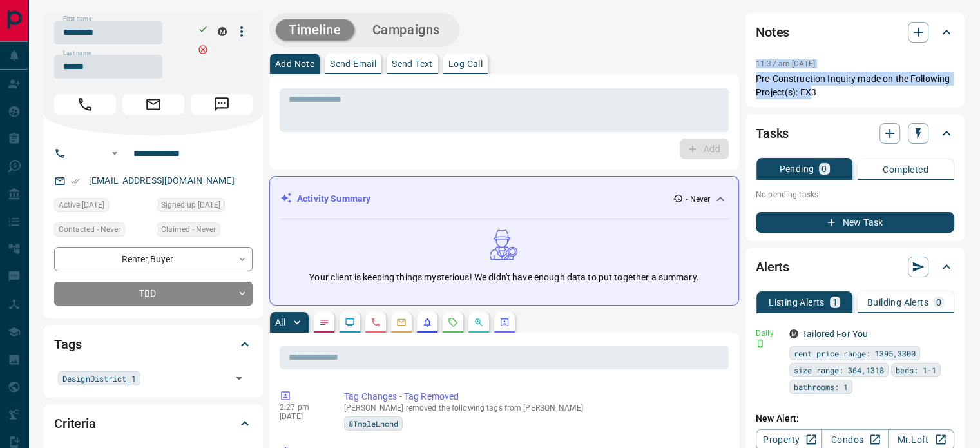 The width and height of the screenshot is (980, 448). Describe the element at coordinates (465, 64) in the screenshot. I see `p: Log Call` at that location.